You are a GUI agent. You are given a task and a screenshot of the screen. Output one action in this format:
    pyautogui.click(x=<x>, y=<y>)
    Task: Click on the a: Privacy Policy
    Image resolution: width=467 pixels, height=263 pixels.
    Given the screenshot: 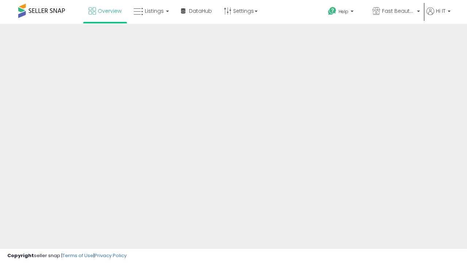 What is the action you would take?
    pyautogui.click(x=111, y=255)
    